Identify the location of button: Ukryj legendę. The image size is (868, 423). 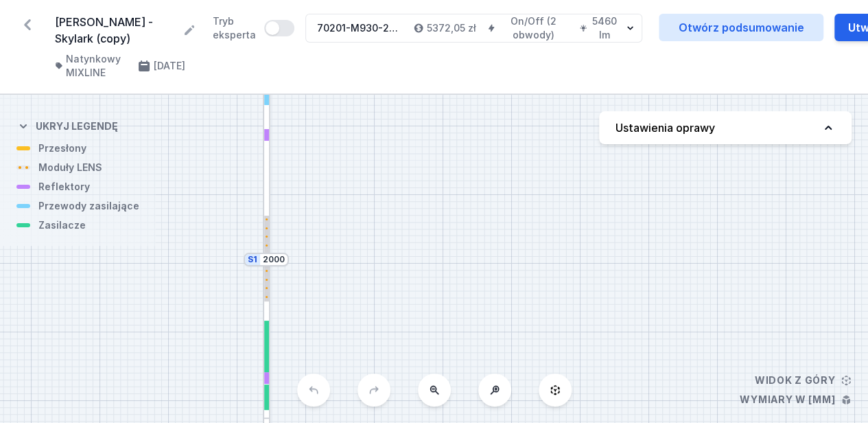
(67, 125).